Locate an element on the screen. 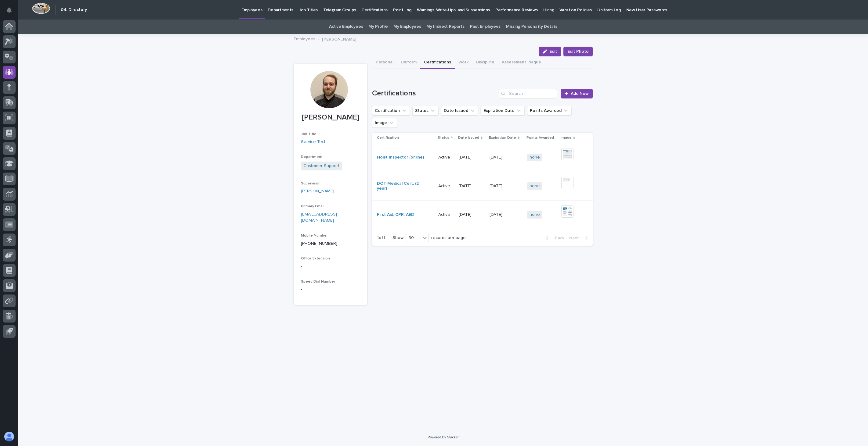  a: Add New is located at coordinates (577, 94).